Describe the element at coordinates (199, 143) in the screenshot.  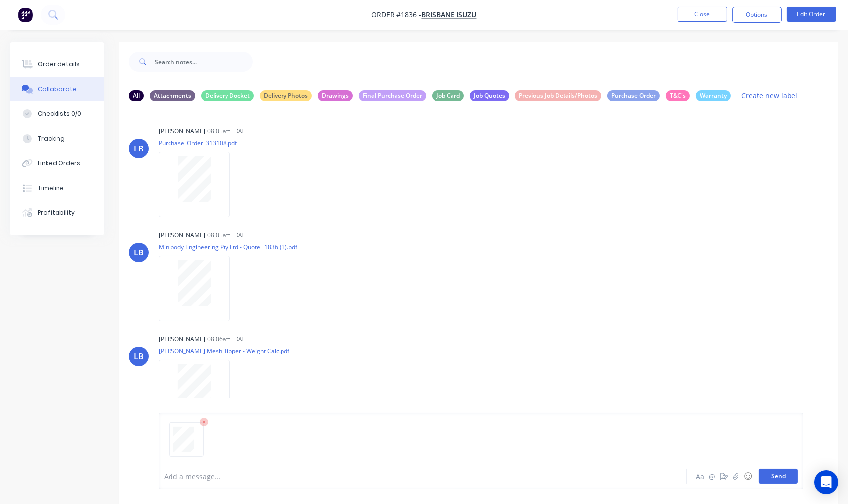
I see `p: Purchase_Order_313108.pdf` at that location.